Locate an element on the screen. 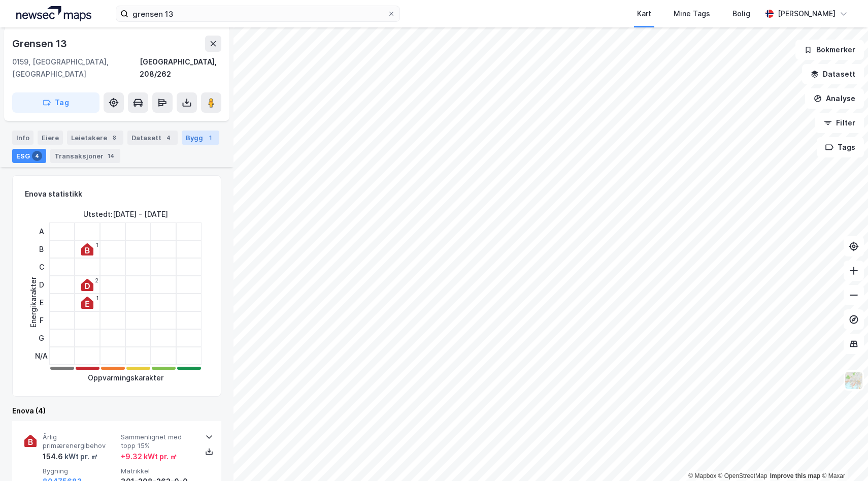  div: Bolig is located at coordinates (741, 14).